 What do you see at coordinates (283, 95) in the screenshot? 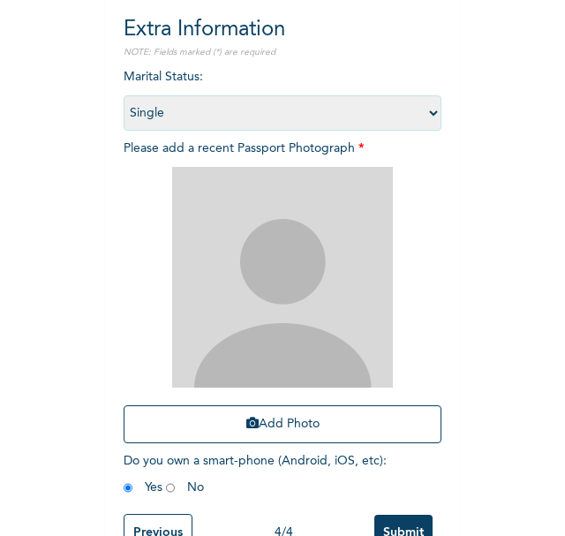
I see `span: Marital Status :` at bounding box center [283, 95].